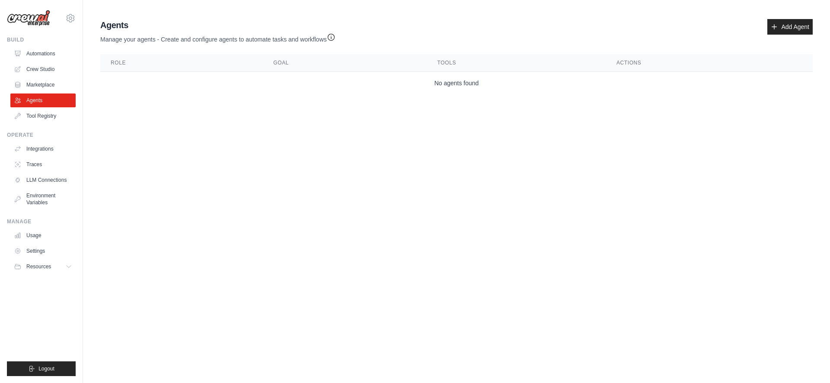  What do you see at coordinates (43, 85) in the screenshot?
I see `a: Marketplace` at bounding box center [43, 85].